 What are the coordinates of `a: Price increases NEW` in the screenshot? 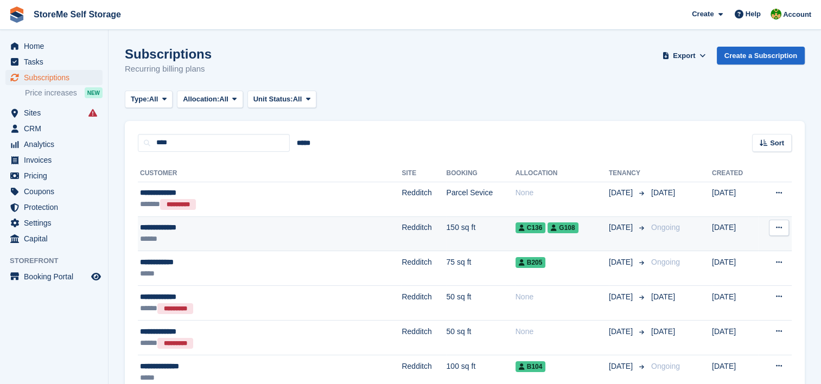 It's located at (64, 93).